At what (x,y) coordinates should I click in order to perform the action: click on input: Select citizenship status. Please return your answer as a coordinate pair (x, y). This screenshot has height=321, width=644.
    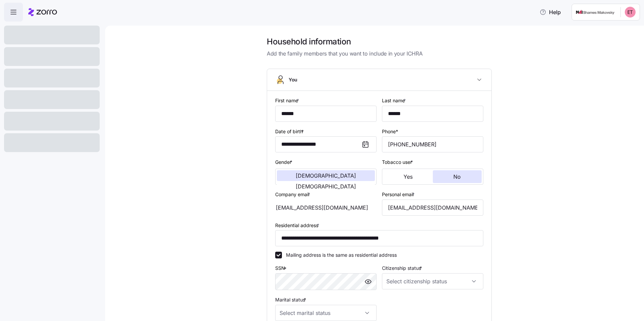
    Looking at the image, I should click on (432, 281).